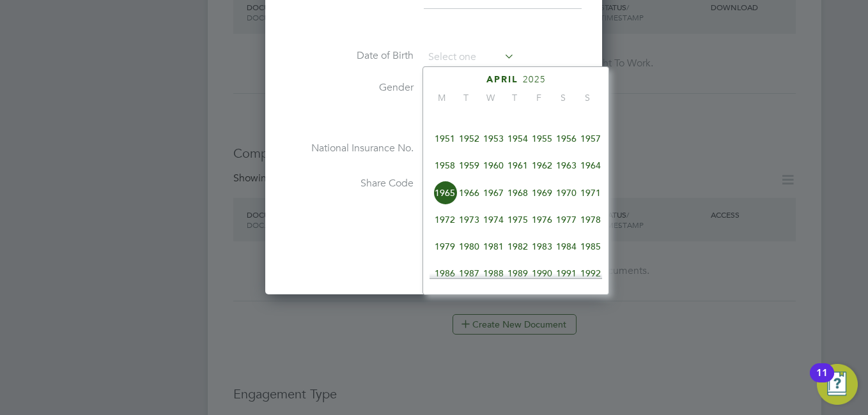  What do you see at coordinates (518, 165) in the screenshot?
I see `span: 1961` at bounding box center [518, 165].